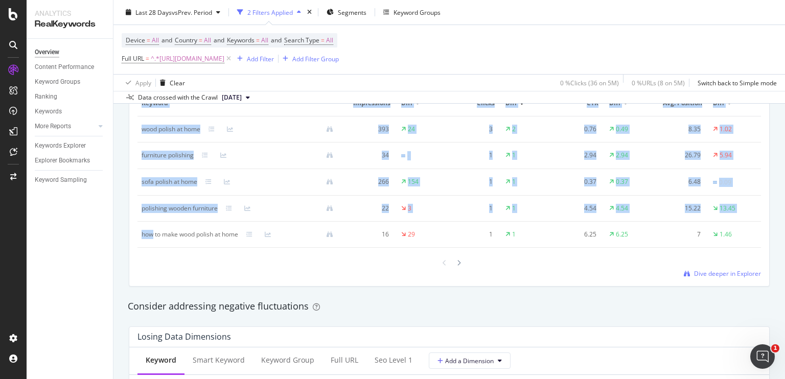 The width and height of the screenshot is (785, 379). What do you see at coordinates (576, 129) in the screenshot?
I see `div: 0.76` at bounding box center [576, 129].